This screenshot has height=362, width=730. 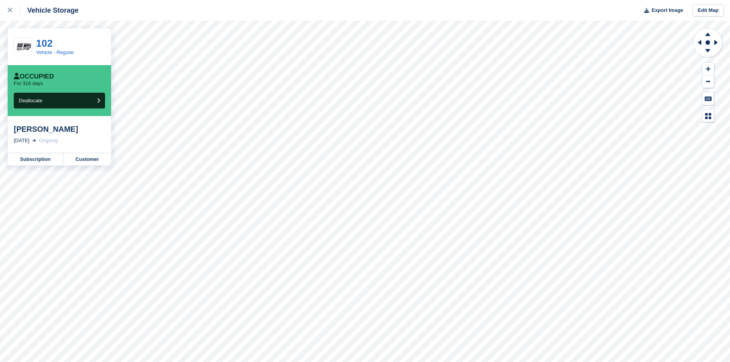 What do you see at coordinates (55, 52) in the screenshot?
I see `a: Vehicle - Regular` at bounding box center [55, 52].